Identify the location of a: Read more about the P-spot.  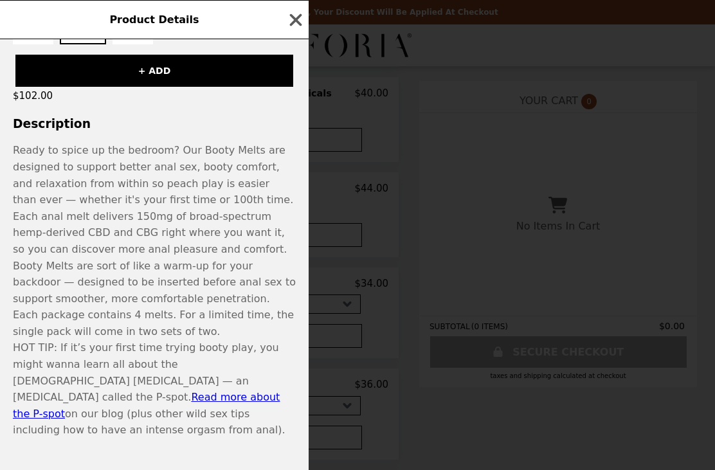
(146, 405).